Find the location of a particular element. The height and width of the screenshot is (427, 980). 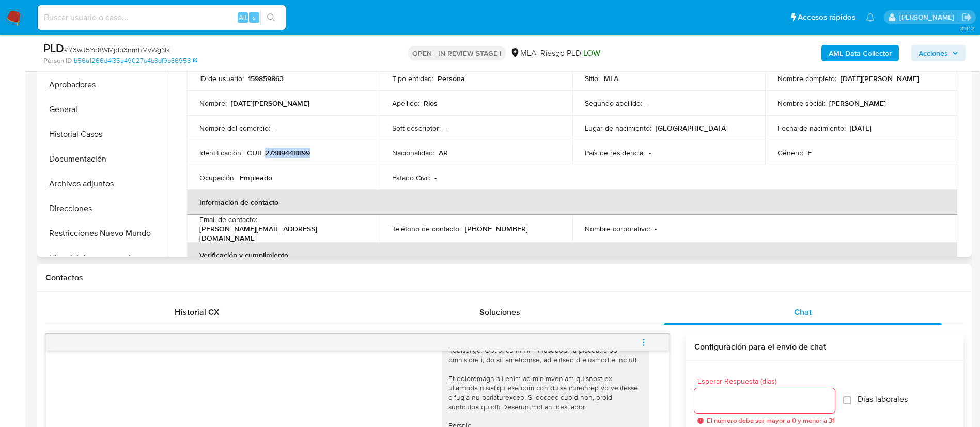

p: Fecha de nacimiento : is located at coordinates (811, 128).